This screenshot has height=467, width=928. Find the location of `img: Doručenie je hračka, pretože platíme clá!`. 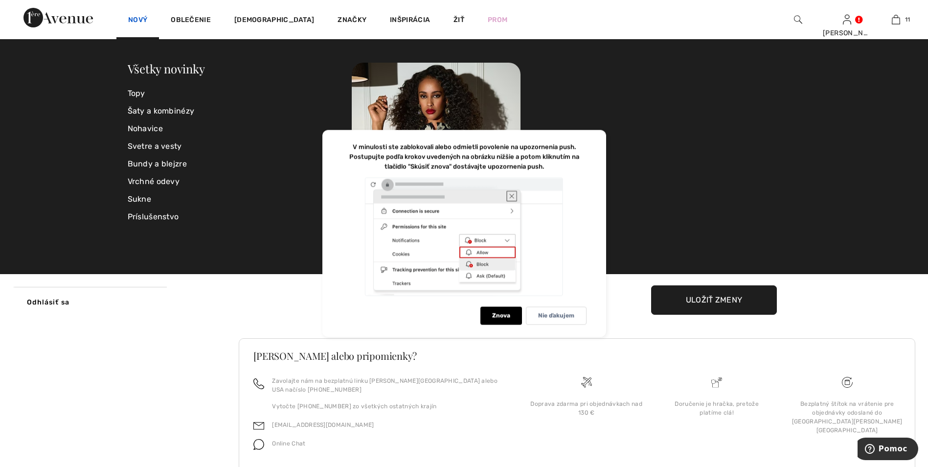

img: Doručenie je hračka, pretože platíme clá! is located at coordinates (716, 382).